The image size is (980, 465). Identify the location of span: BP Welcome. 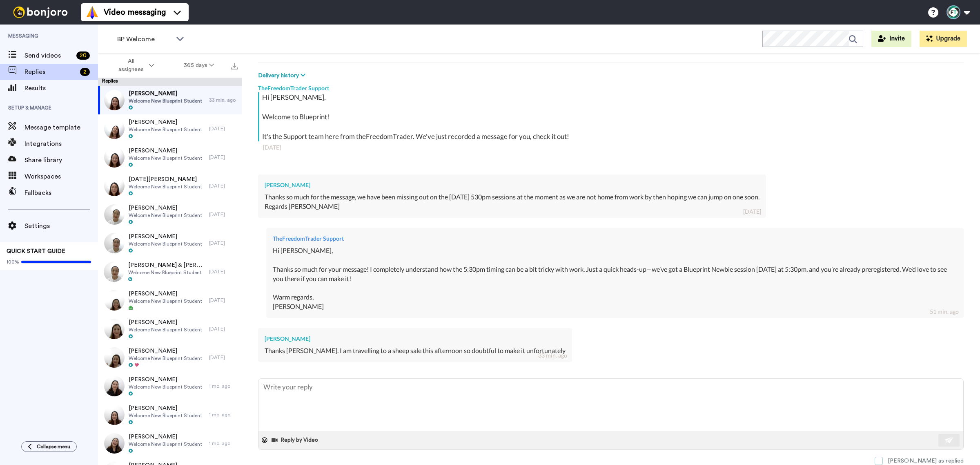
(144, 39).